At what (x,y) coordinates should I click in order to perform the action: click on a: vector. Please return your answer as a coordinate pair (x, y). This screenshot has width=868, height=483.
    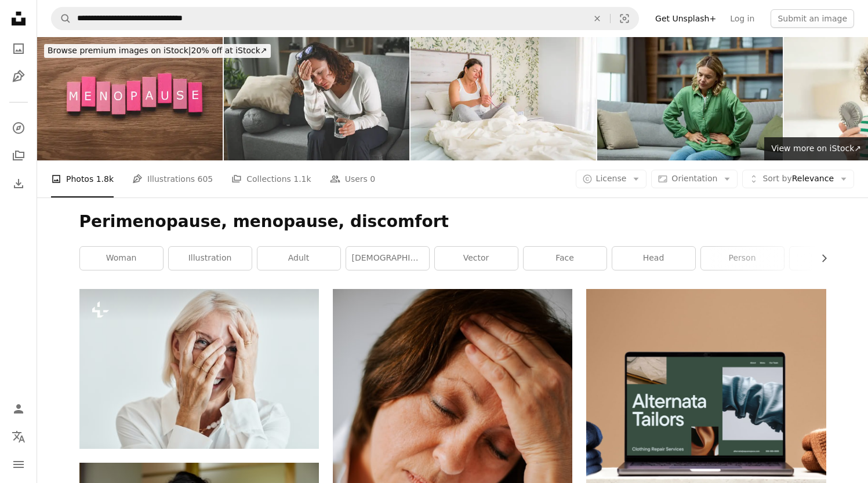
    Looking at the image, I should click on (476, 259).